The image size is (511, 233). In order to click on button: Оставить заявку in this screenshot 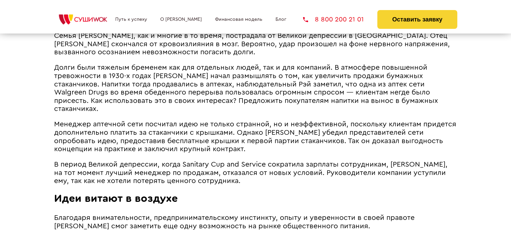, I will do `click(417, 19)`.